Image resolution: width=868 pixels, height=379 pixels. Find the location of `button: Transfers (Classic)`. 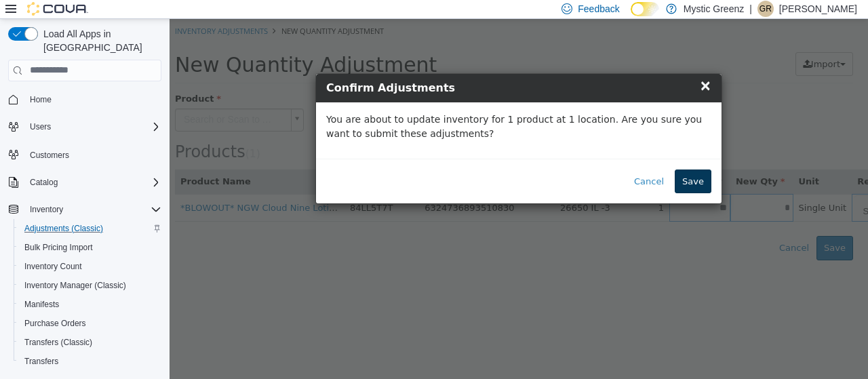

button: Transfers (Classic) is located at coordinates (91, 342).